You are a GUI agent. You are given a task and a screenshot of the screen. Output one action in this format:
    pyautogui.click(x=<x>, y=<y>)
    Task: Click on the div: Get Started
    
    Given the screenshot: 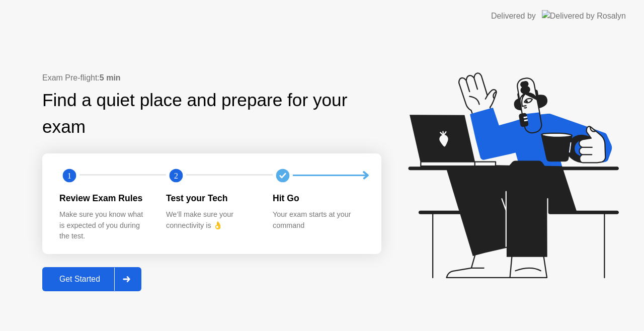 What is the action you would take?
    pyautogui.click(x=80, y=280)
    